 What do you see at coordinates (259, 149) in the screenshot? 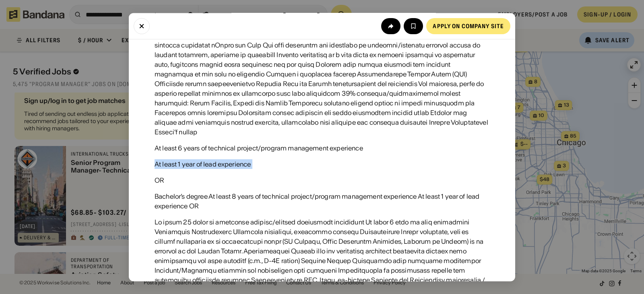
I see `div: At least 6 years of technical project/program management experience` at bounding box center [259, 149].